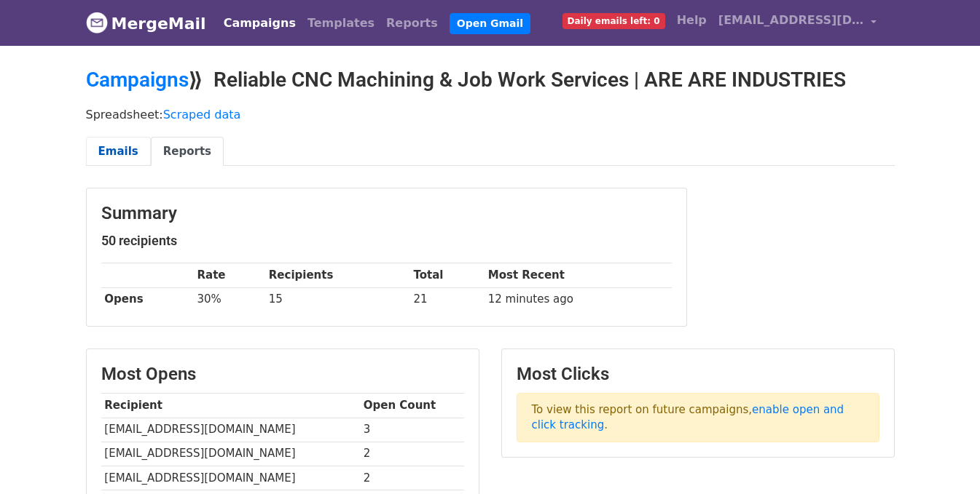 The height and width of the screenshot is (494, 980). What do you see at coordinates (147, 299) in the screenshot?
I see `th: Opens` at bounding box center [147, 299].